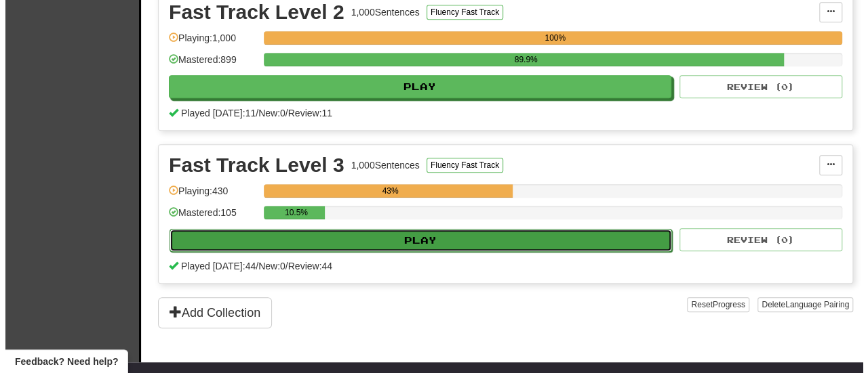 Image resolution: width=868 pixels, height=373 pixels. What do you see at coordinates (290, 213) in the screenshot?
I see `div: 10.5%` at bounding box center [290, 213].